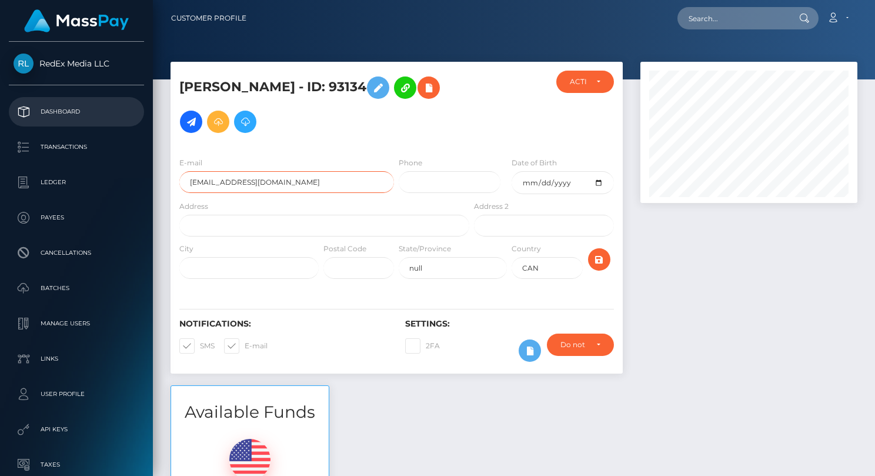  What do you see at coordinates (345, 249) in the screenshot?
I see `label: Postal Code` at bounding box center [345, 249].